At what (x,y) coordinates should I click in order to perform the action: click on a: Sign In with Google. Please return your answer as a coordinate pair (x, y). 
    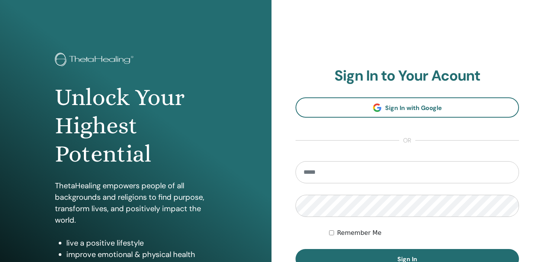
    Looking at the image, I should click on (407, 107).